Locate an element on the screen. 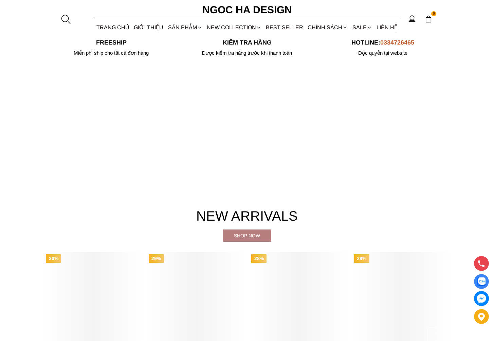 This screenshot has height=341, width=494. span: 0334726465 is located at coordinates (397, 42).